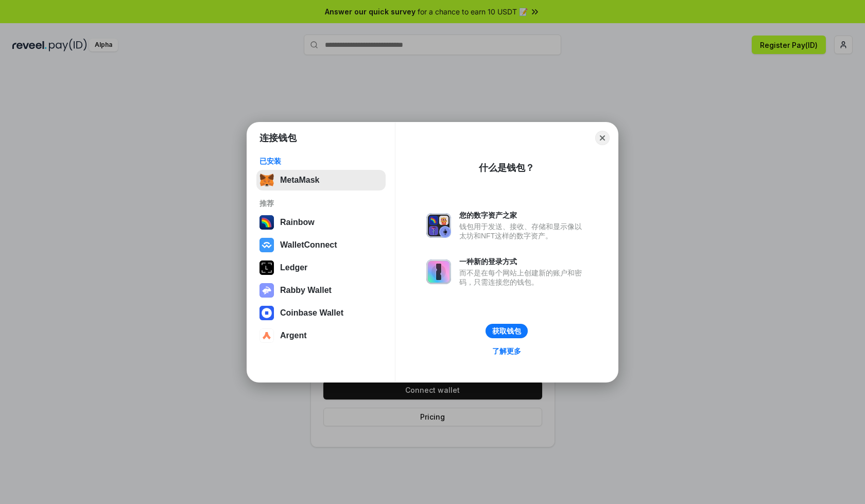  Describe the element at coordinates (309, 245) in the screenshot. I see `div: WalletConnect` at that location.